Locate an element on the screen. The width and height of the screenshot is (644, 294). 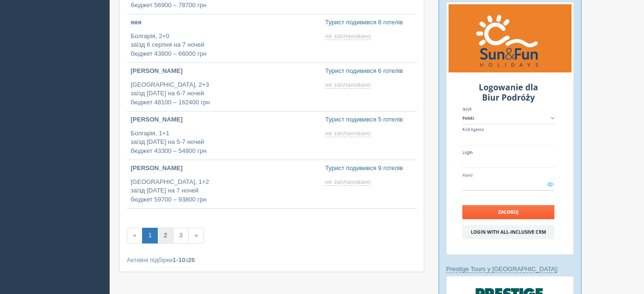
b: 1-10 is located at coordinates (179, 260).